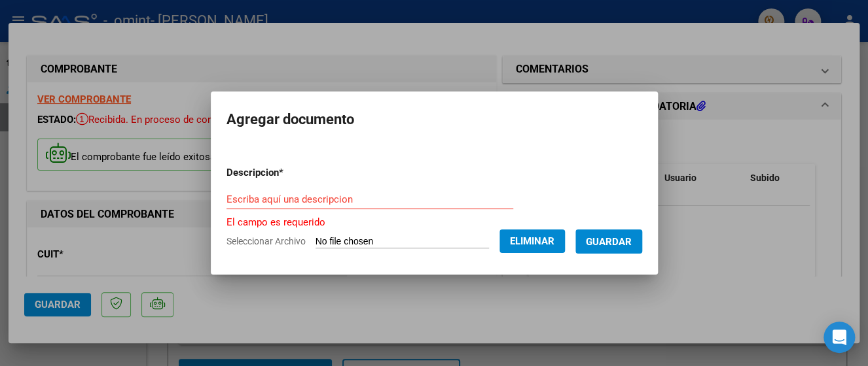  Describe the element at coordinates (609, 242) in the screenshot. I see `span: Guardar` at that location.